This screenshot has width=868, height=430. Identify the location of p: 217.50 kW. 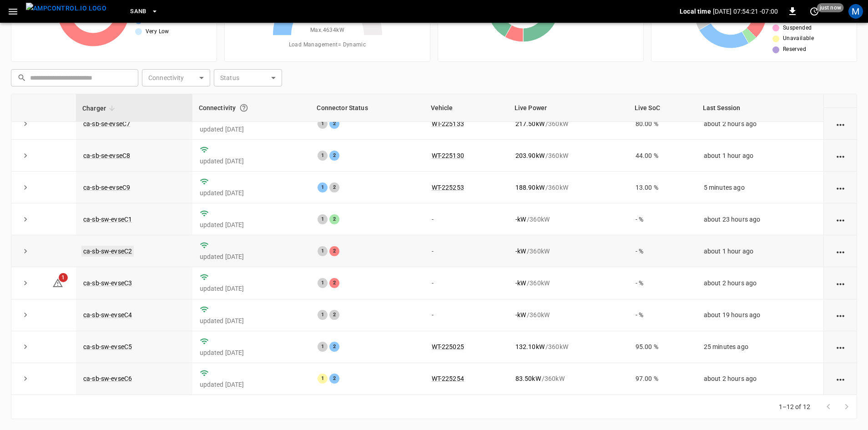
(530, 124).